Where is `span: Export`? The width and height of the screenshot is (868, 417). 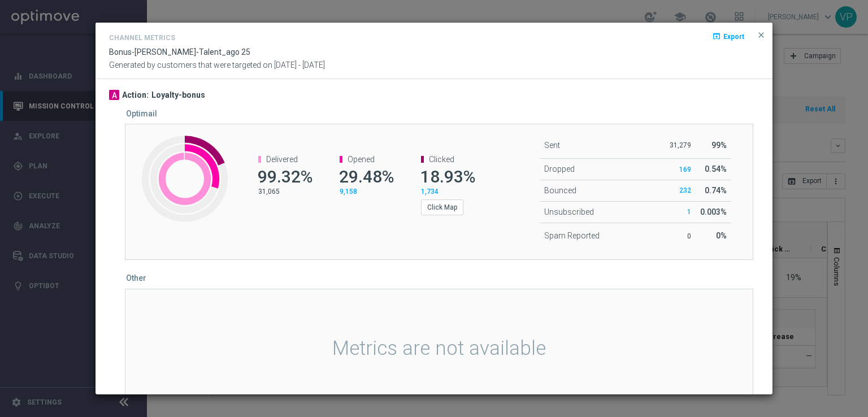 span: Export is located at coordinates (733, 36).